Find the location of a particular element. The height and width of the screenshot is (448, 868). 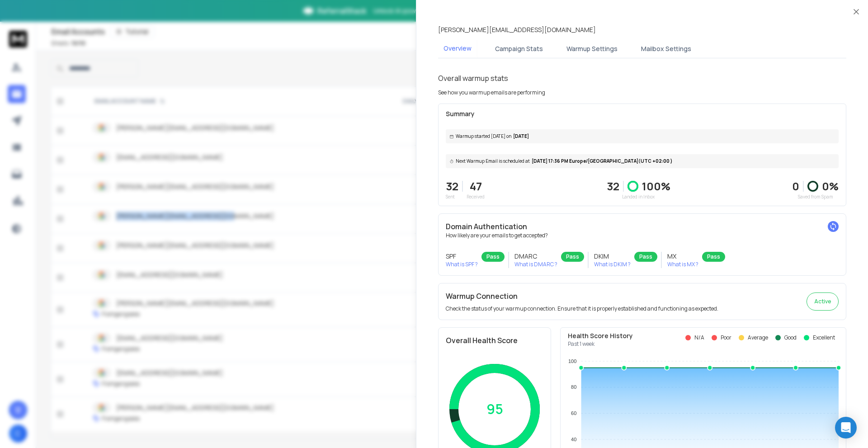

p: Sent is located at coordinates (452, 197).